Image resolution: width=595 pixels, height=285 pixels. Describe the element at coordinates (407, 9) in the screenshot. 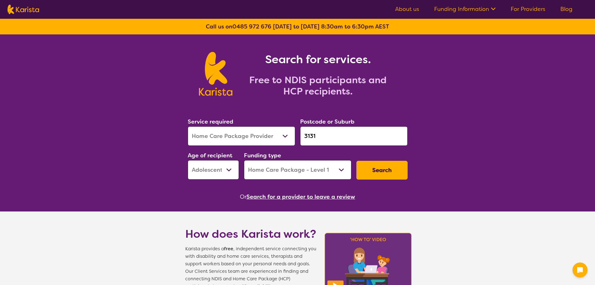

I see `a: About us` at that location.